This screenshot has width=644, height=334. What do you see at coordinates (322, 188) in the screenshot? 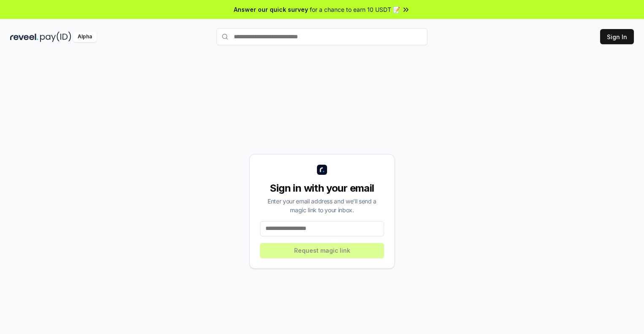
I see `div: Sign in with your email` at bounding box center [322, 188].